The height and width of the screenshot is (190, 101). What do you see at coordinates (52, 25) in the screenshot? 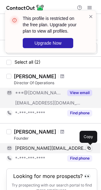
I see `header: This profile is restricted on the free plan. Upgrade your plan to view all profiles.` at bounding box center [52, 25].